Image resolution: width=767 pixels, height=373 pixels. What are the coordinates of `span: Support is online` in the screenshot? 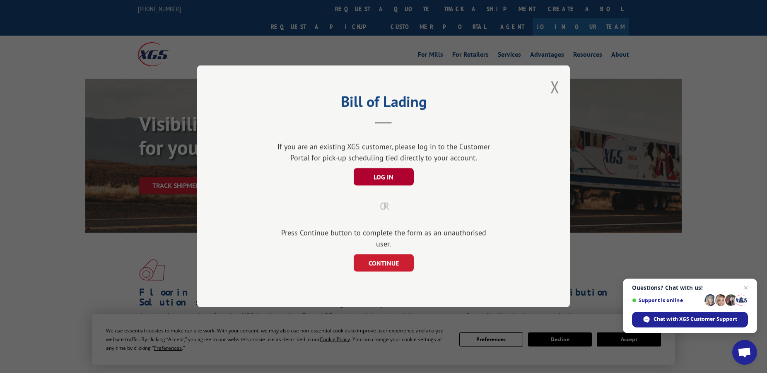 It's located at (667, 300).